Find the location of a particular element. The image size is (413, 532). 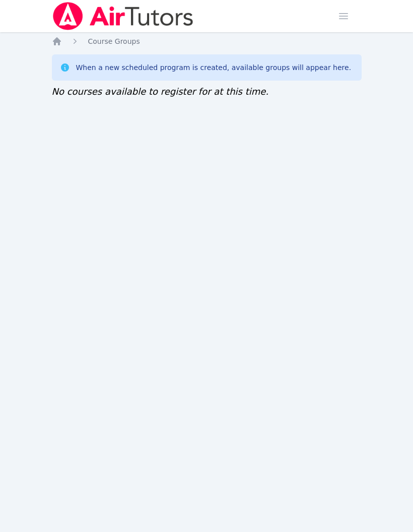

div: When a new scheduled program is created, available groups will appear here. is located at coordinates (214, 67).